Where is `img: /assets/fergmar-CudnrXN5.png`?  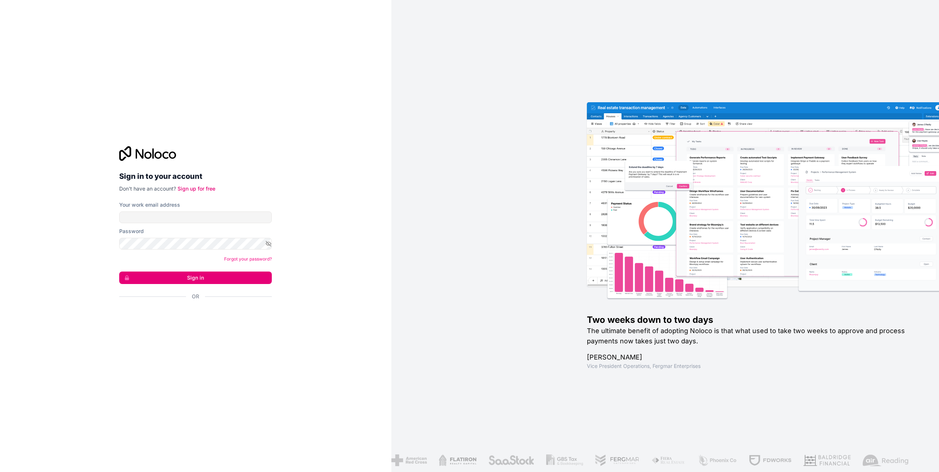 img: /assets/fergmar-CudnrXN5.png is located at coordinates (617, 461).